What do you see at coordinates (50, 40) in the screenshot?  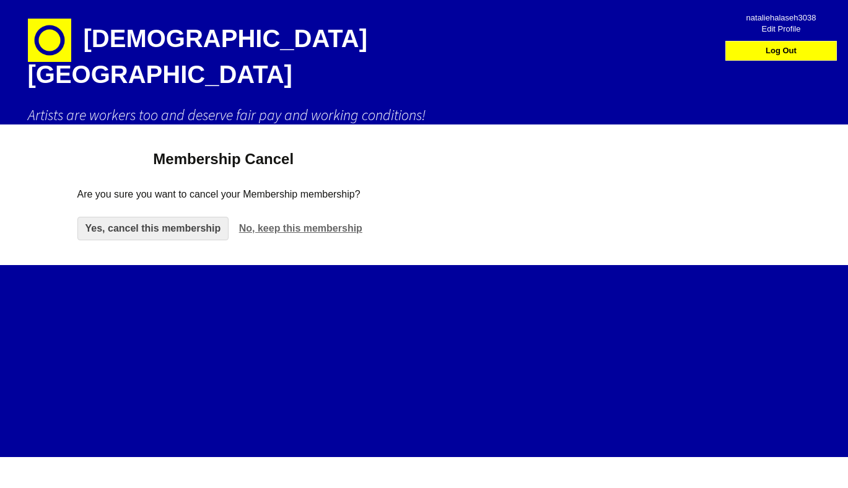 I see `img: circle-e1448293145835.png` at bounding box center [50, 40].